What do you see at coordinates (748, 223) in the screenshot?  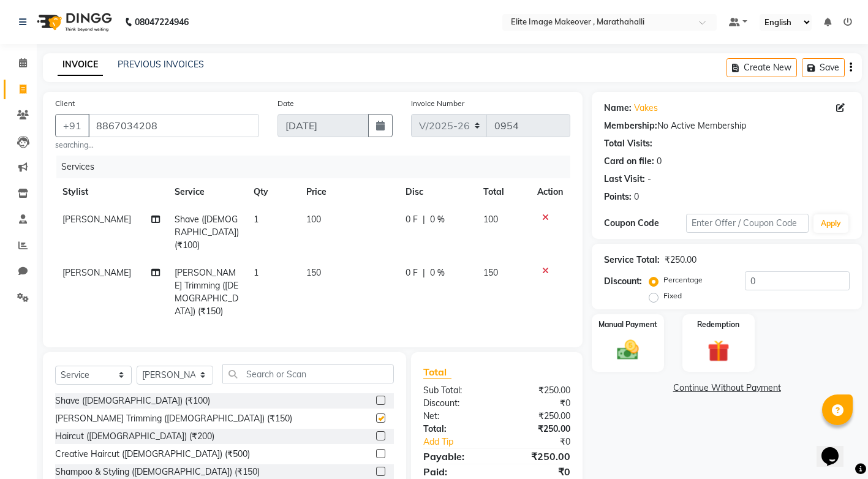 I see `input: Enter Offer / Coupon Code` at bounding box center [748, 223].